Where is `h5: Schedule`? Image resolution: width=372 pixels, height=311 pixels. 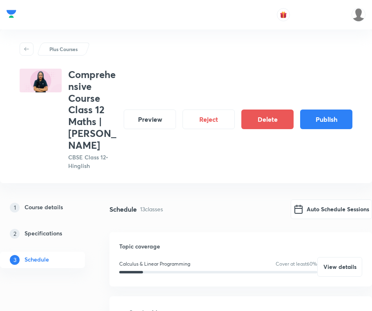 h5: Schedule is located at coordinates (37, 260).